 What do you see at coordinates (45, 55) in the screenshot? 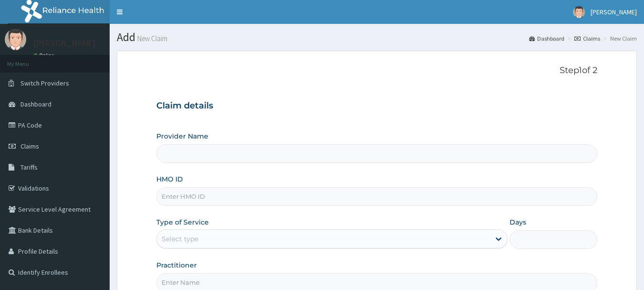
I see `a: Online` at bounding box center [45, 55].